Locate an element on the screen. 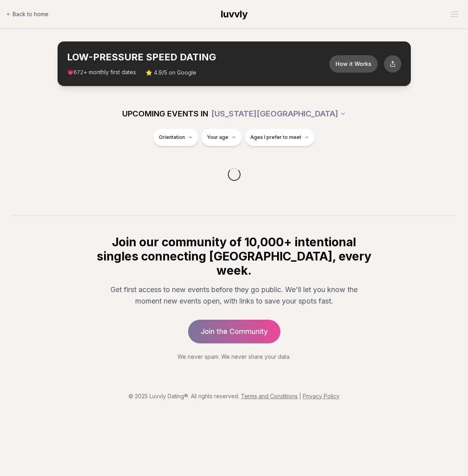 The image size is (468, 476). a: Back to home is located at coordinates (27, 14).